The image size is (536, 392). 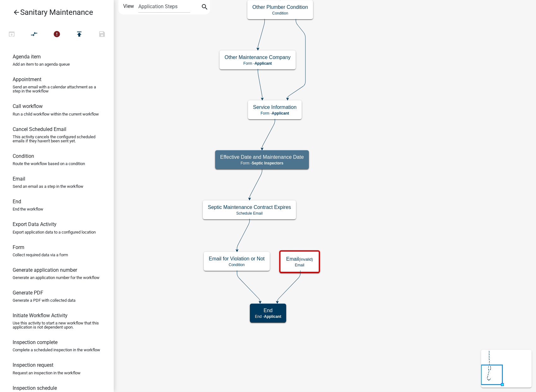 I want to click on h5: Other Maintenance Company, so click(x=257, y=57).